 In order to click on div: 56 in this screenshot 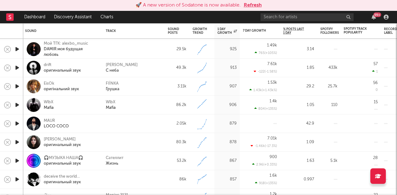, I will do `click(375, 83)`.